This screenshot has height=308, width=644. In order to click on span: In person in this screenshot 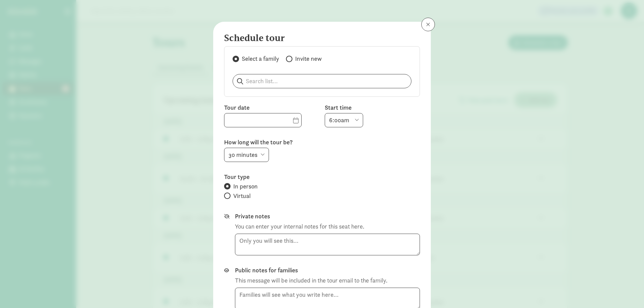, I will do `click(245, 187)`.